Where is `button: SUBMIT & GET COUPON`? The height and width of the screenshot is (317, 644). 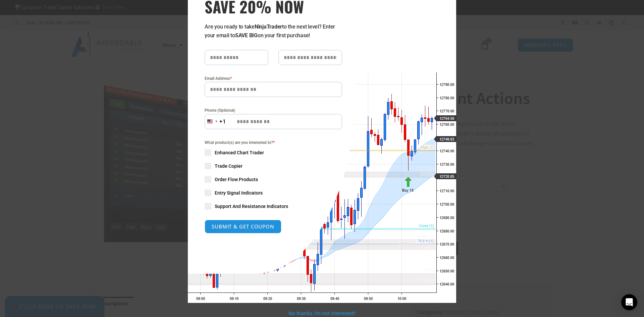 button: SUBMIT & GET COUPON is located at coordinates (243, 227).